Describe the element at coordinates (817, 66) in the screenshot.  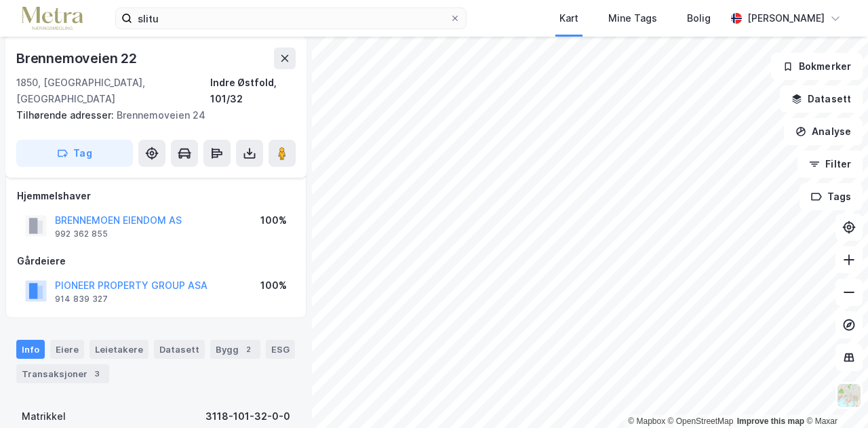
I see `button: Bokmerker` at that location.